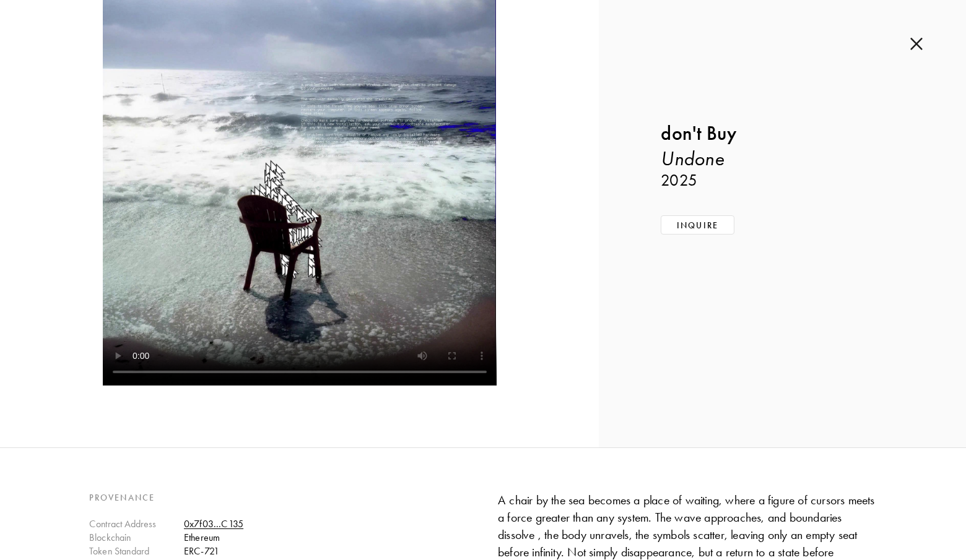 Image resolution: width=966 pixels, height=560 pixels. Describe the element at coordinates (136, 525) in the screenshot. I see `div: Contract Address` at that location.